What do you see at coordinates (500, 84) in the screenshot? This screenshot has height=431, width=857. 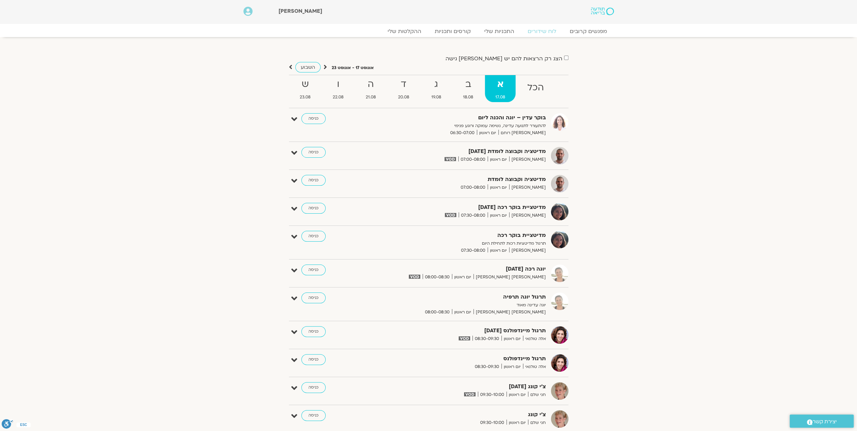 I see `strong: א` at bounding box center [500, 84].